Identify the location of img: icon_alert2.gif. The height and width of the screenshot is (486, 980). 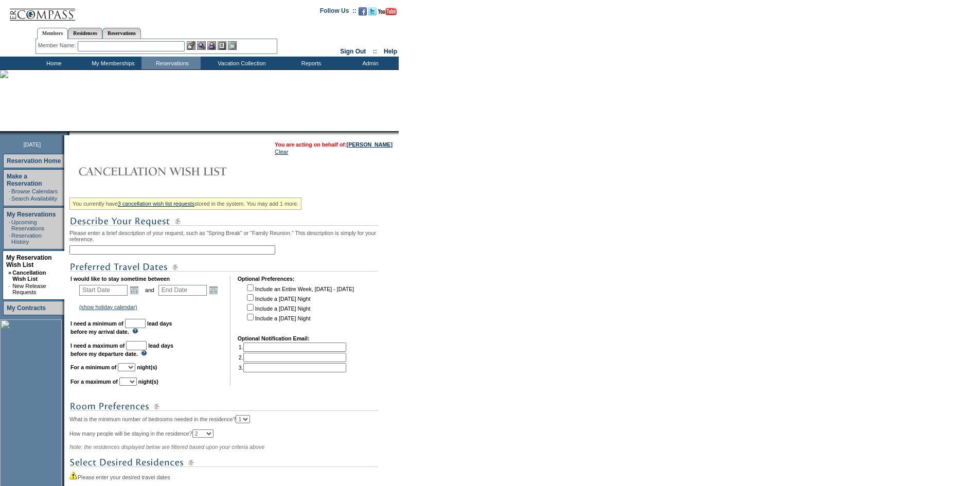
(73, 476).